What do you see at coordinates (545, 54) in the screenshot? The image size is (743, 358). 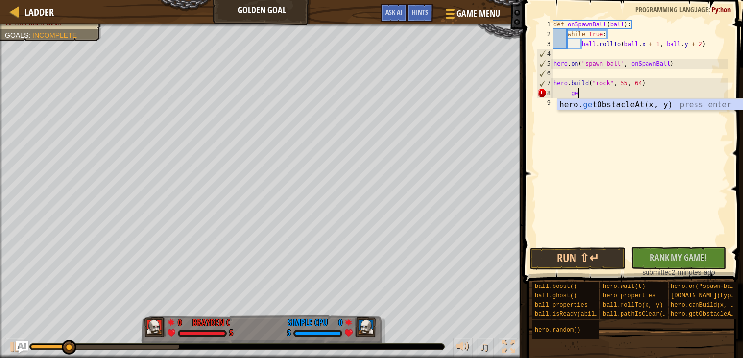 I see `div: 4` at bounding box center [545, 54].